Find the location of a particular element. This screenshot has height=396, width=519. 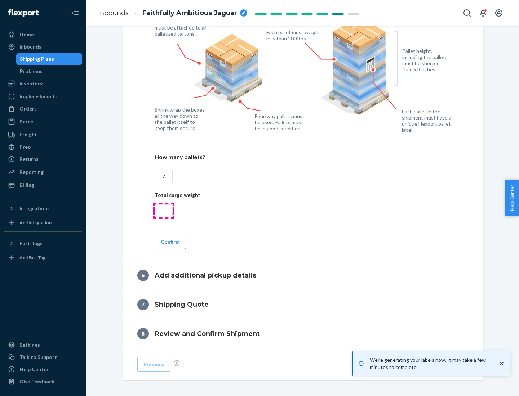

div: 6 is located at coordinates (143, 276).